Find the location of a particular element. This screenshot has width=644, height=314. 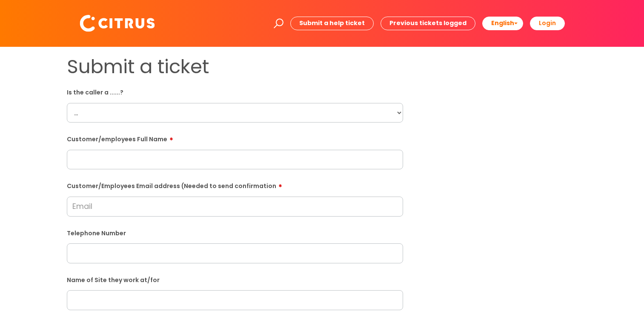

label: Is the caller a ......? is located at coordinates (235, 91).